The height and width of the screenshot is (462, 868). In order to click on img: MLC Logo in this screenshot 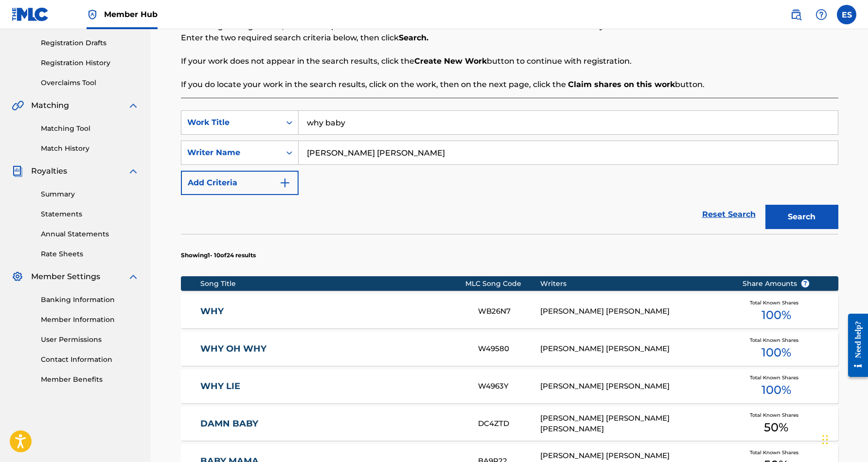, I will do `click(30, 14)`.